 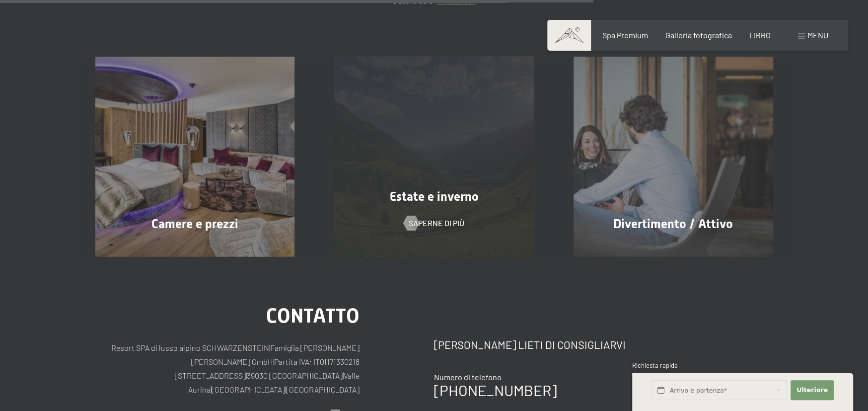 I want to click on font: Ulteriore, so click(x=812, y=390).